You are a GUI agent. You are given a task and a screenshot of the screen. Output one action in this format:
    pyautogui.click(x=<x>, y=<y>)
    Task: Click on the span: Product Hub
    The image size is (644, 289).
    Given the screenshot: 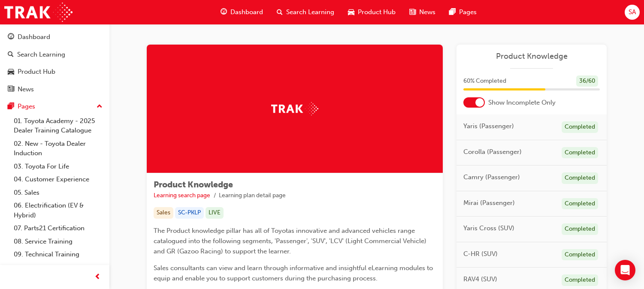 What is the action you would take?
    pyautogui.click(x=377, y=12)
    